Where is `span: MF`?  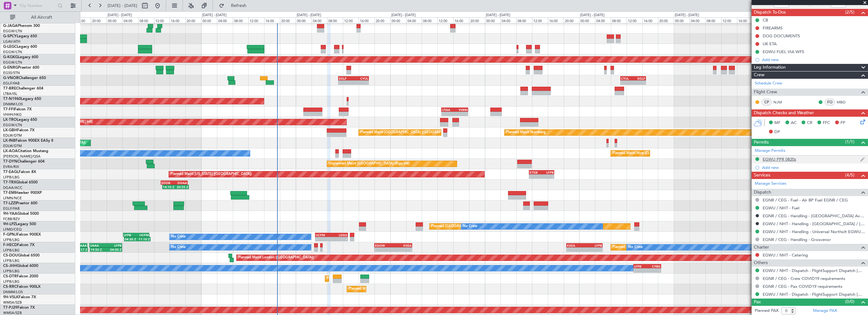
span: MF is located at coordinates (777, 123).